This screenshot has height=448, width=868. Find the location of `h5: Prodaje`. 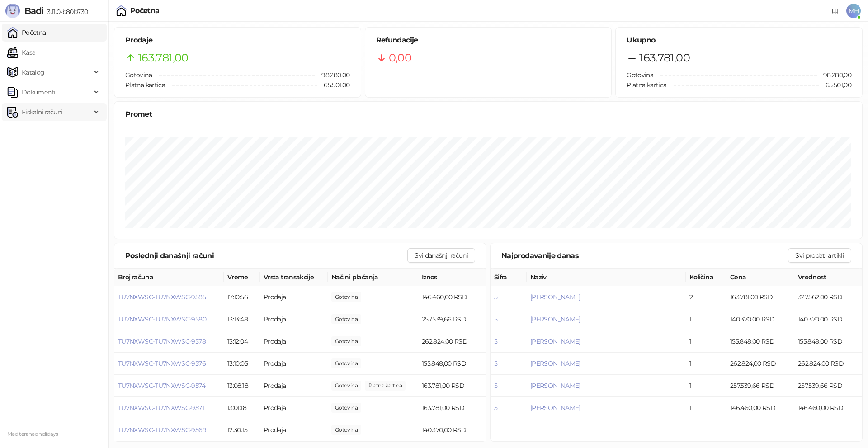

h5: Prodaje is located at coordinates (237, 40).